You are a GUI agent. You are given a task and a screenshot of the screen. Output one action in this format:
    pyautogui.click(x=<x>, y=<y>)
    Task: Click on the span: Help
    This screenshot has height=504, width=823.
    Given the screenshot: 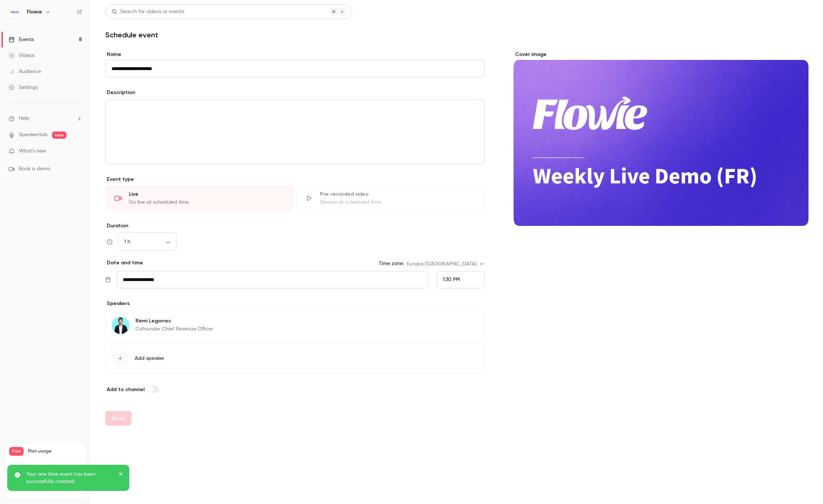 What is the action you would take?
    pyautogui.click(x=24, y=118)
    